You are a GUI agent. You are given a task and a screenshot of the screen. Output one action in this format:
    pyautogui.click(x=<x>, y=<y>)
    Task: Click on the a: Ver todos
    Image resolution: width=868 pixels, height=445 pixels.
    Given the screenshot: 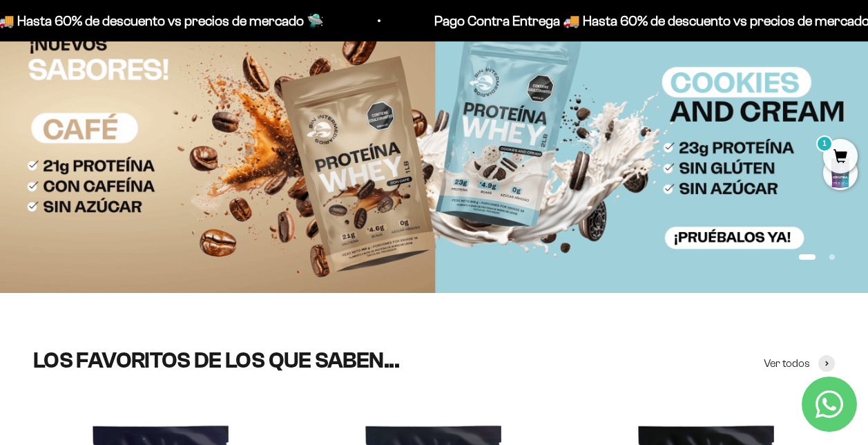 What is the action you would take?
    pyautogui.click(x=799, y=363)
    